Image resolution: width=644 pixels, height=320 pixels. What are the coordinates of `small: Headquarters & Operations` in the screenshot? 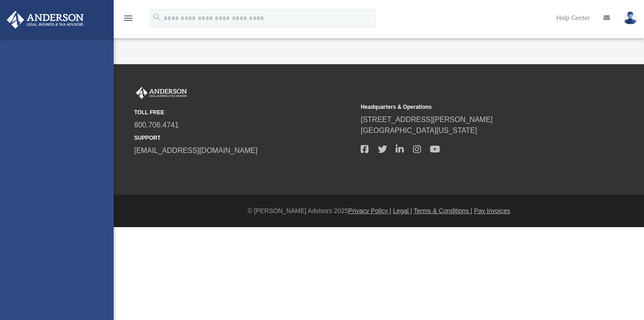 It's located at (471, 107).